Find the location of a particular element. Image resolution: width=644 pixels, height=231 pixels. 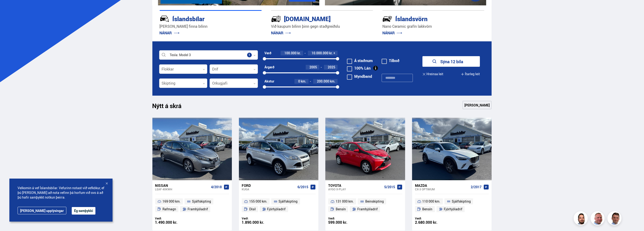

span: 2025 is located at coordinates (332, 67).